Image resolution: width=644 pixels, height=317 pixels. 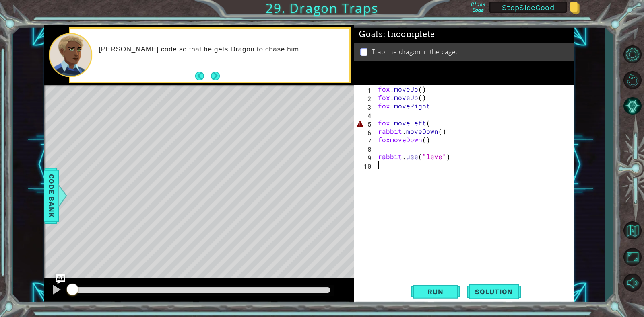 What do you see at coordinates (397, 34) in the screenshot?
I see `span: Goals` at bounding box center [397, 34].